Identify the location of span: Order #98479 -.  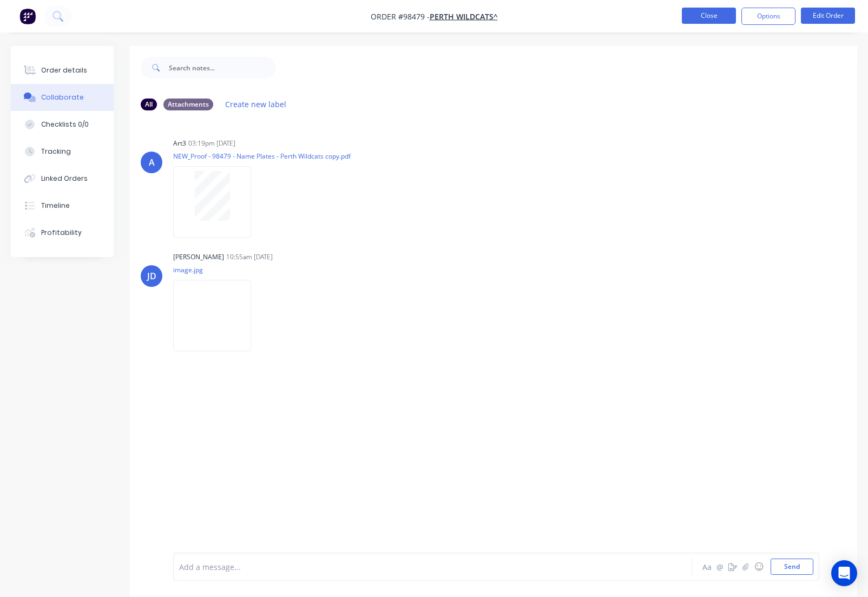
(400, 16).